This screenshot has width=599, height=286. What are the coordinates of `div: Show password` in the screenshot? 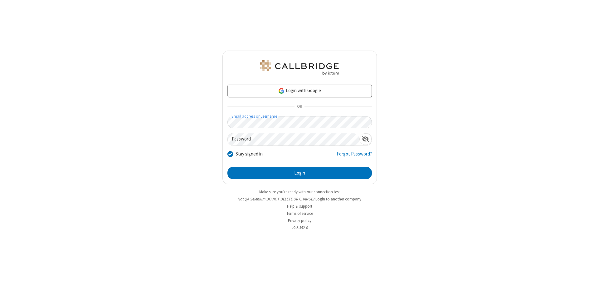 It's located at (365, 139).